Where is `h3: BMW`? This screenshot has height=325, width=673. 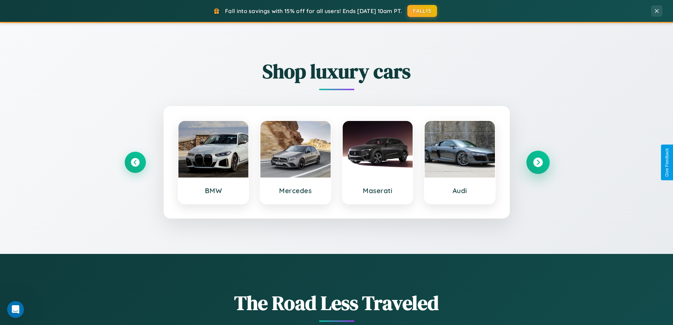 h3: BMW is located at coordinates (213, 190).